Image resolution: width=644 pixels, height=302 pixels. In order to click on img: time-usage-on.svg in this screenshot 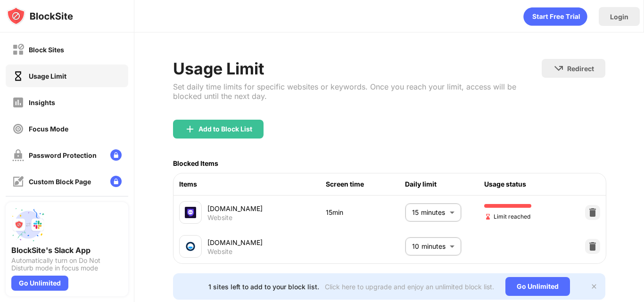, I will do `click(18, 76)`.